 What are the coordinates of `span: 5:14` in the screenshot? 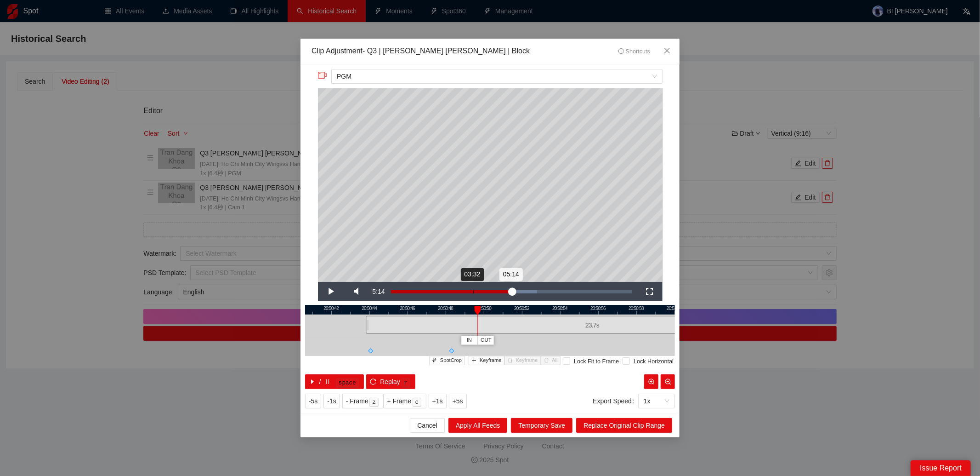 It's located at (379, 291).